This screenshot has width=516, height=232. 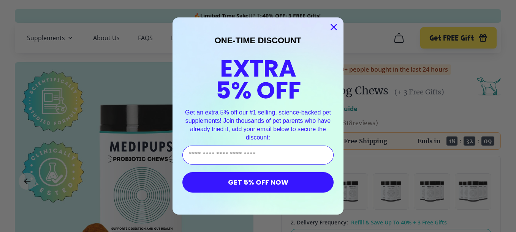 What do you see at coordinates (258, 125) in the screenshot?
I see `span: Get an extra 5% off our #1 selling, science-backed pet supplements! Join thousands of pet parents...` at bounding box center [258, 125].